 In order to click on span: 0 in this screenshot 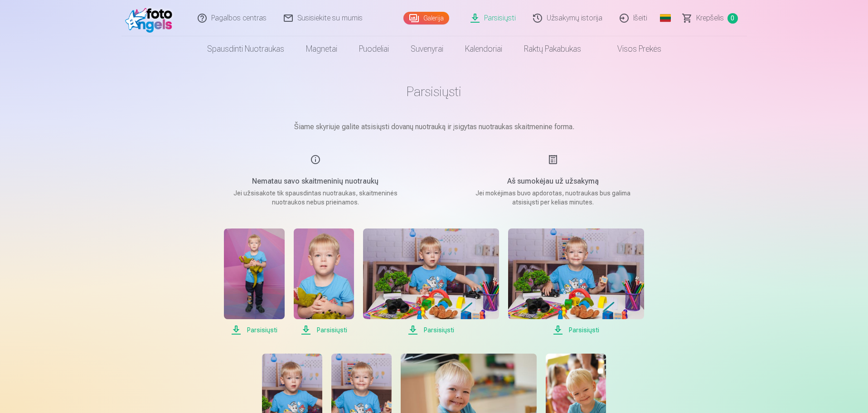, I will do `click(732, 18)`.